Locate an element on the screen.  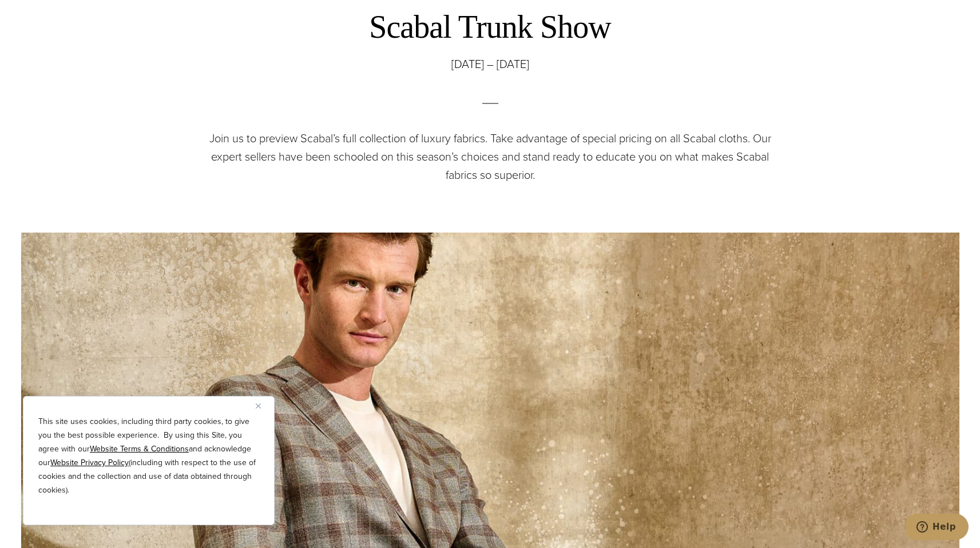
p: Join us to preview Scabal’s full collection of luxury fabrics. Take advantage of special pricing ... is located at coordinates (490, 157).